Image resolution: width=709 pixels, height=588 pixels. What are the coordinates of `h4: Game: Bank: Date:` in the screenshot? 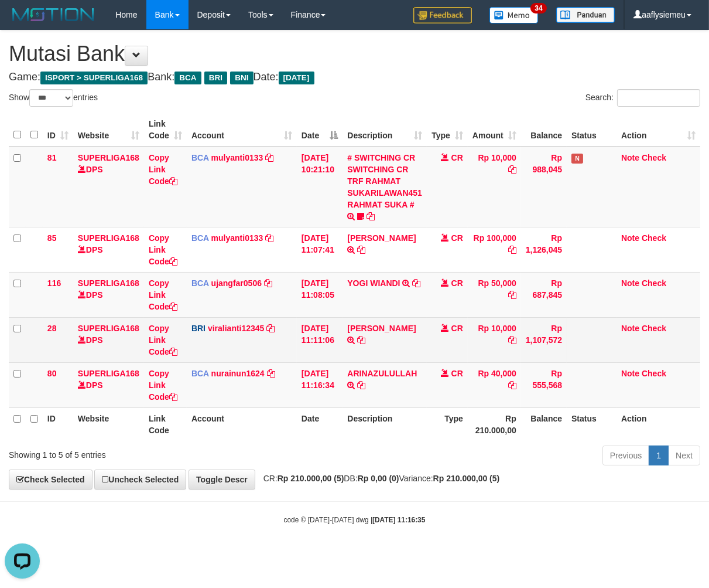 It's located at (354, 77).